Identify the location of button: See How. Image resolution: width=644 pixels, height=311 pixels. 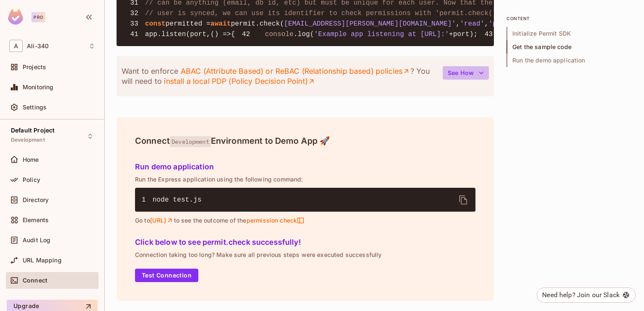
(466, 73).